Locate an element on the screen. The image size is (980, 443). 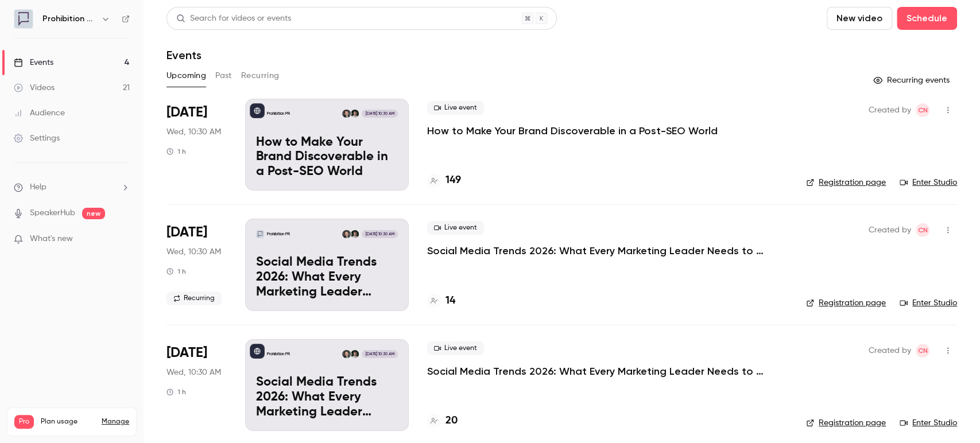
button: New video is located at coordinates (860, 18).